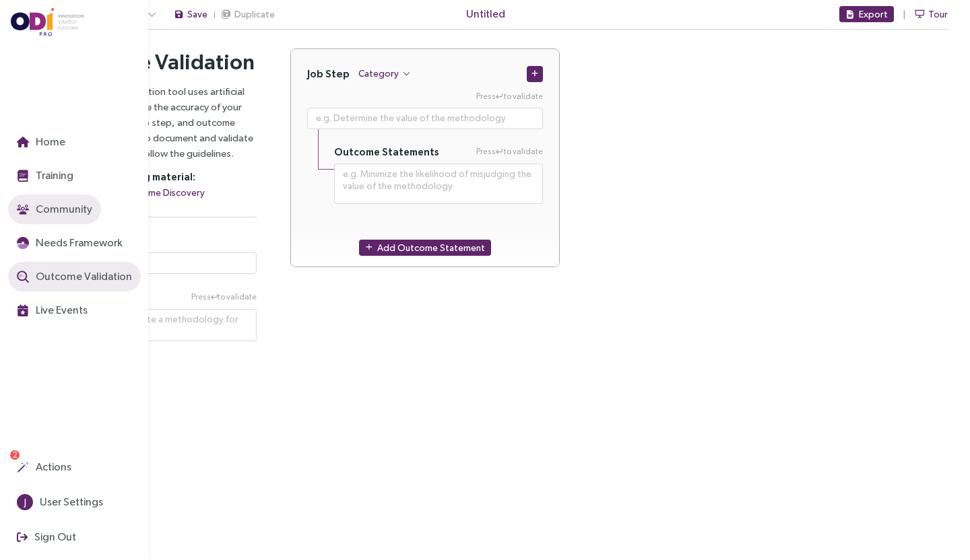  I want to click on button: Live Events, so click(52, 310).